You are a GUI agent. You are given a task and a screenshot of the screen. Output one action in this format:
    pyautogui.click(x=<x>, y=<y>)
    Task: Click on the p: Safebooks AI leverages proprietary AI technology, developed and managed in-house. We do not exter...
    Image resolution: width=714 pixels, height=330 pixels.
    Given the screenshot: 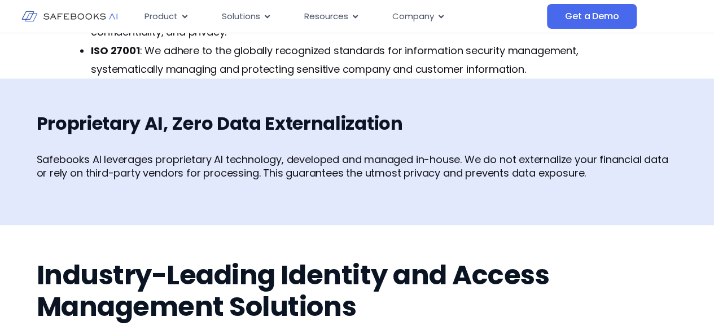 What is the action you would take?
    pyautogui.click(x=357, y=167)
    